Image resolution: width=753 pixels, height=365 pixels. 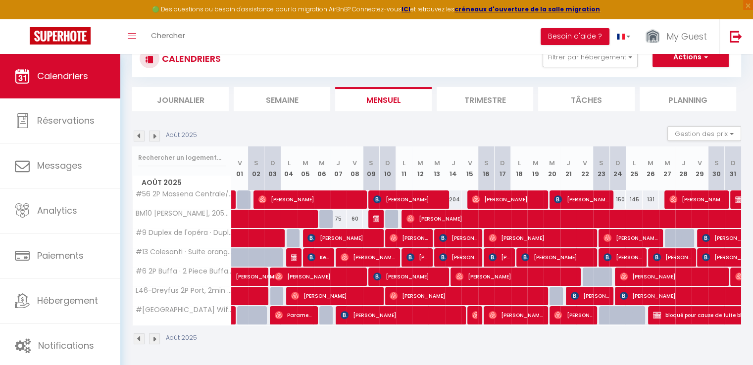 What do you see at coordinates (568, 168) in the screenshot?
I see `th: 21` at bounding box center [568, 168].